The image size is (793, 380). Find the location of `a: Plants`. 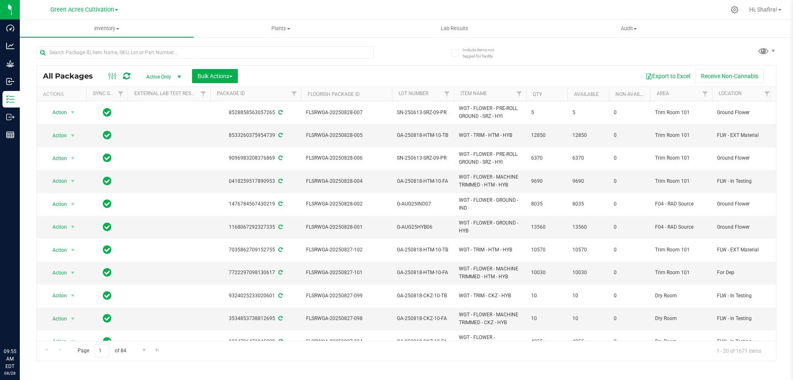

a: Plants is located at coordinates (280, 28).